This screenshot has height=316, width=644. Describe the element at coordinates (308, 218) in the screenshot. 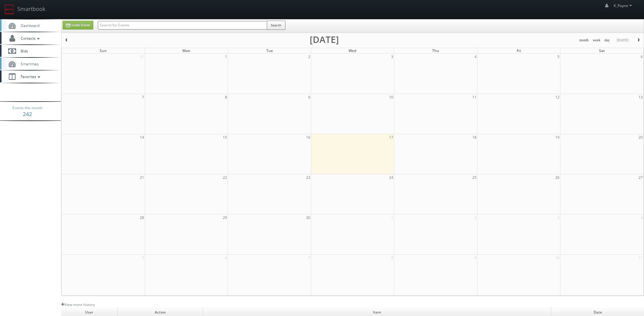

I see `span: 30` at that location.